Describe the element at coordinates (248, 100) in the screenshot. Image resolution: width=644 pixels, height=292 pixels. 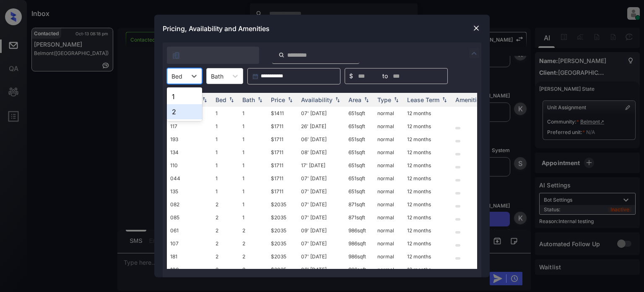
I see `div: Bath` at that location.